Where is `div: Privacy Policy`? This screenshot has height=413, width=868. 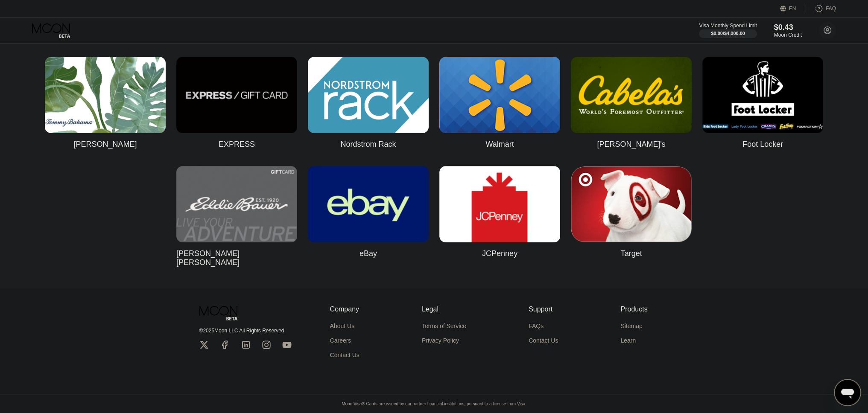 div: Privacy Policy is located at coordinates (441, 340).